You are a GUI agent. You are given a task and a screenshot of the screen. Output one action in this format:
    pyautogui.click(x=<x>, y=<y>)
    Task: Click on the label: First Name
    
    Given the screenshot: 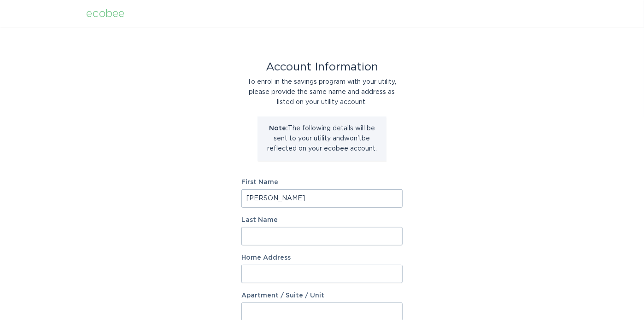 What is the action you would take?
    pyautogui.click(x=322, y=182)
    